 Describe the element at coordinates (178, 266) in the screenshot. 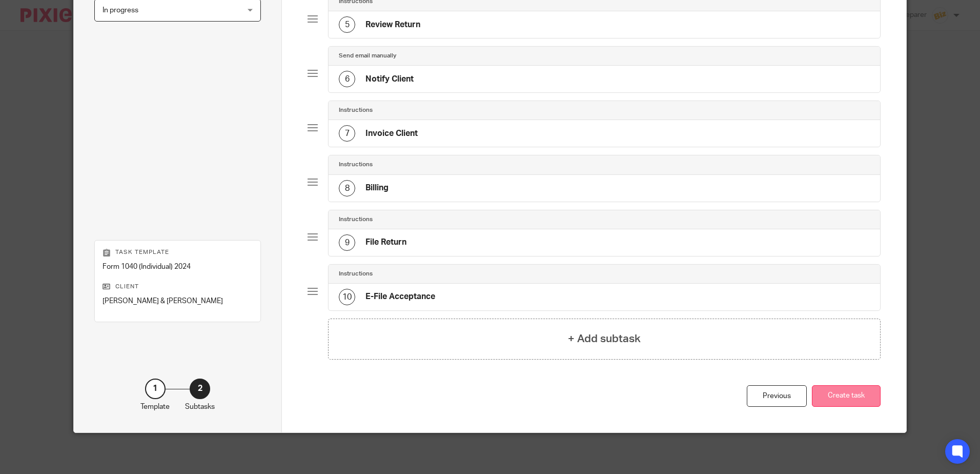

I see `p: Form 1040 (Individual) 2024` at that location.